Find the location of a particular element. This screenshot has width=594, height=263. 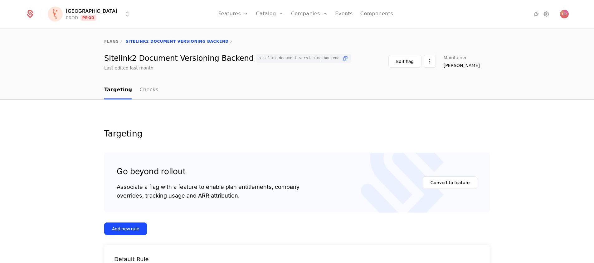

span: sitelink-document-versioning-backend is located at coordinates (299, 58).